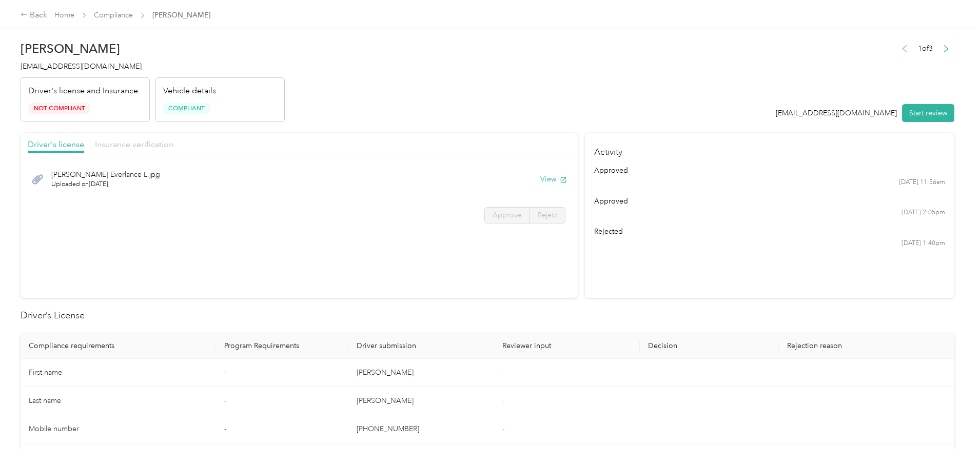 The width and height of the screenshot is (980, 467). Describe the element at coordinates (187, 108) in the screenshot. I see `span: Compliant` at that location.